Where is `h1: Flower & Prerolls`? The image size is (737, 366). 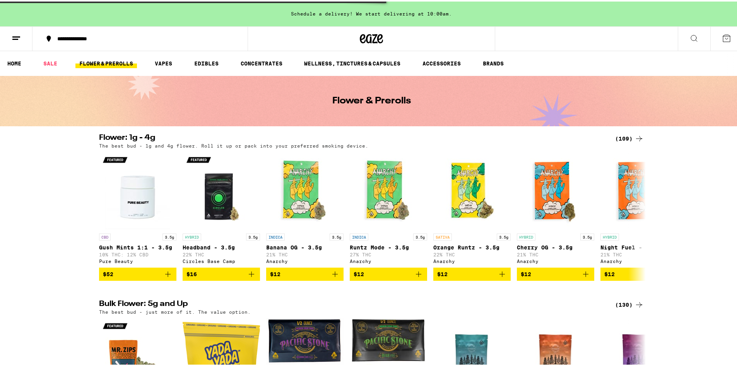
h1: Flower & Prerolls is located at coordinates (372, 99).